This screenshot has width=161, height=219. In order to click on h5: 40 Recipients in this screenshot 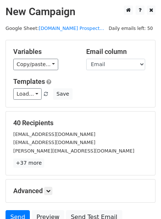, I will do `click(81, 123)`.